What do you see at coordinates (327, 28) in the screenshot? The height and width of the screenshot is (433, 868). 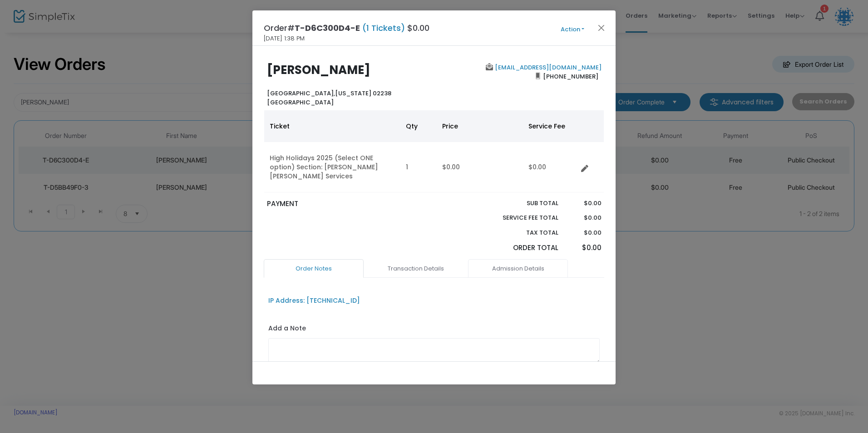 I see `span: T-D6C300D4-E` at bounding box center [327, 28].